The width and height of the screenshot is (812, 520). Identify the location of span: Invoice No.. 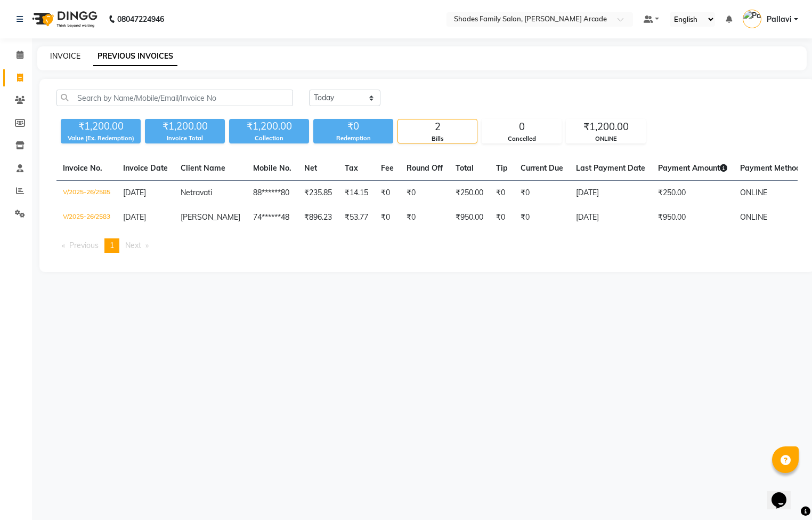
(82, 168).